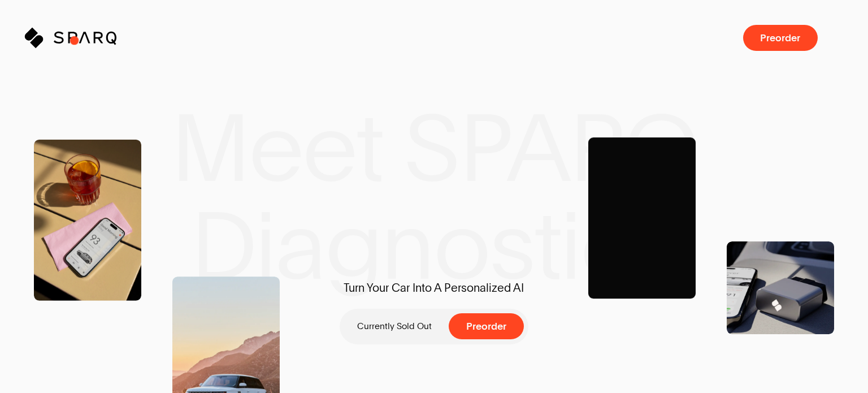 Image resolution: width=868 pixels, height=393 pixels. What do you see at coordinates (486, 326) in the screenshot?
I see `button: Preorder` at bounding box center [486, 326].